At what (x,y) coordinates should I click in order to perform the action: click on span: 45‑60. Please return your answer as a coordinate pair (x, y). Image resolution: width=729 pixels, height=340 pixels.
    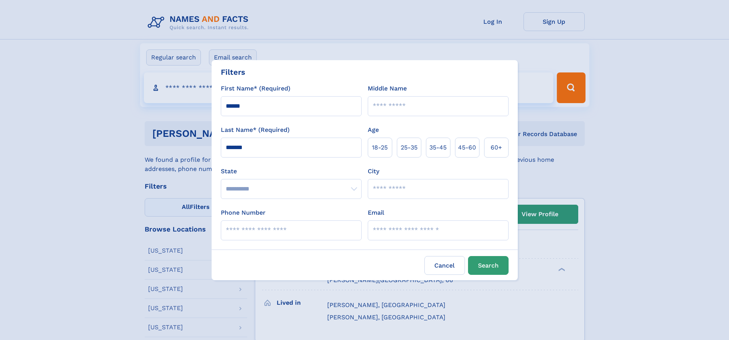
    Looking at the image, I should click on (467, 147).